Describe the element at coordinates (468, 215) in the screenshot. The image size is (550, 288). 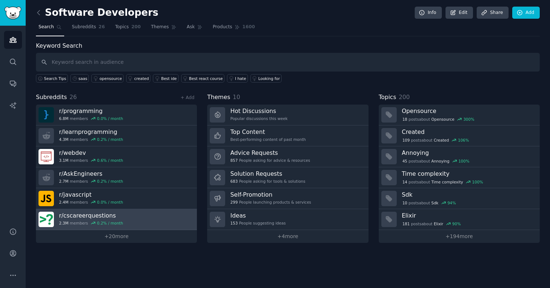
I see `h3: Elixir` at that location.